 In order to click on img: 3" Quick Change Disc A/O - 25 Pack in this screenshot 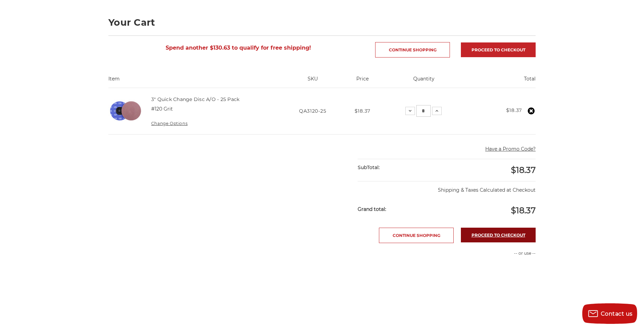, I will do `click(126, 111)`.